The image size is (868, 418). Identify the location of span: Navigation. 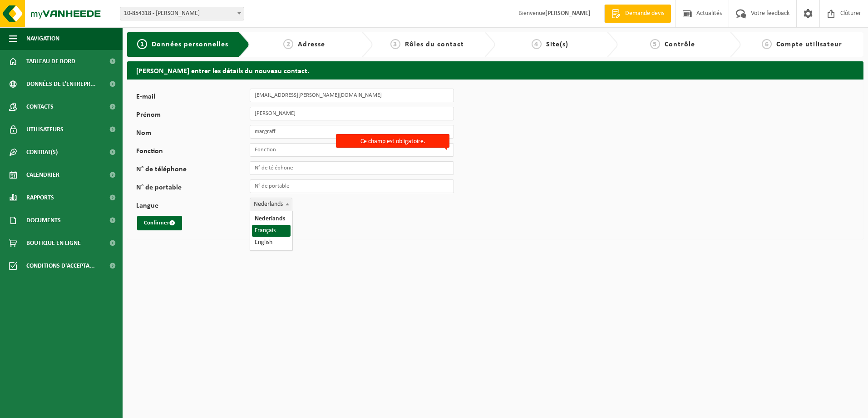
(42, 39).